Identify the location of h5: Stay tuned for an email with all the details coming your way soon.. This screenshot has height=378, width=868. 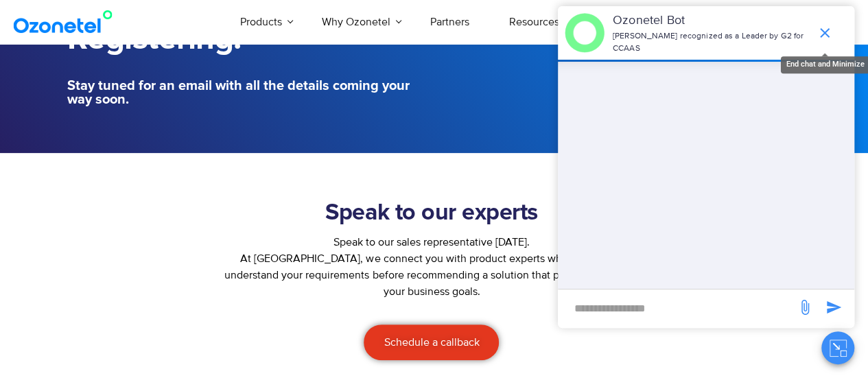
(247, 93).